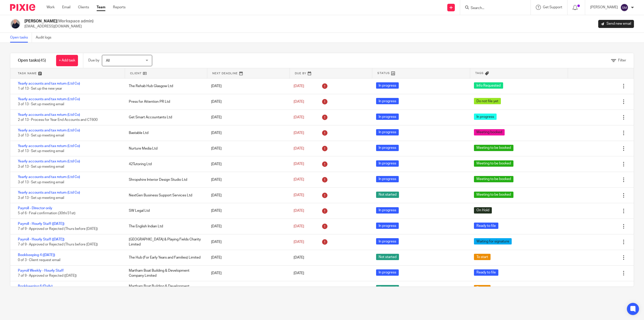 The height and width of the screenshot is (320, 644). What do you see at coordinates (66, 7) in the screenshot?
I see `a: Email` at bounding box center [66, 7].